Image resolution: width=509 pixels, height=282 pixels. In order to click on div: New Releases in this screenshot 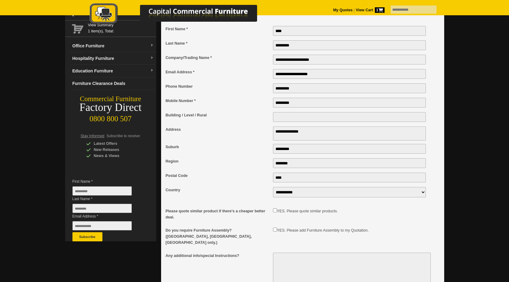, I will do `click(115, 150)`.